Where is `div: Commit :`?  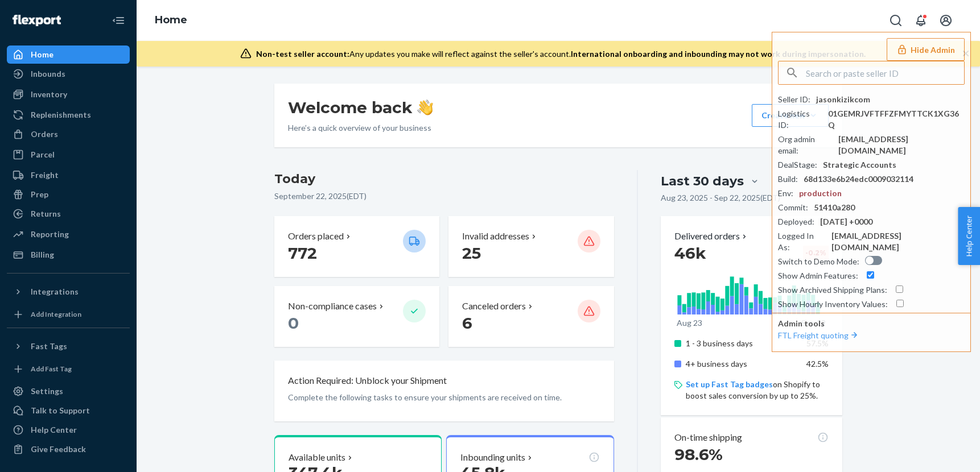
div: Commit : is located at coordinates (793, 208).